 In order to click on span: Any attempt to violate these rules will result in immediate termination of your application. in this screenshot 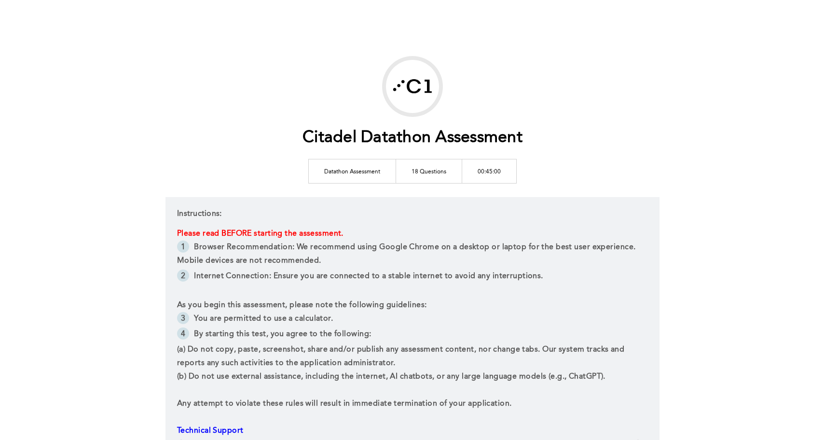, I will do `click(344, 403)`.